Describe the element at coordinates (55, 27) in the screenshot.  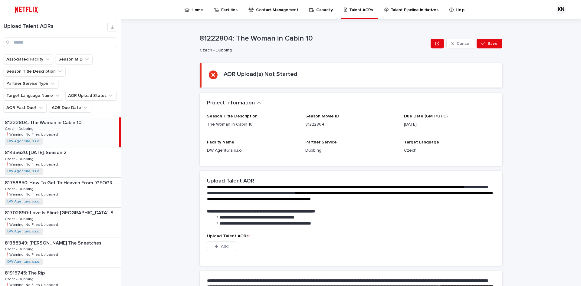
I see `h1: Upload Talent AORs` at that location.